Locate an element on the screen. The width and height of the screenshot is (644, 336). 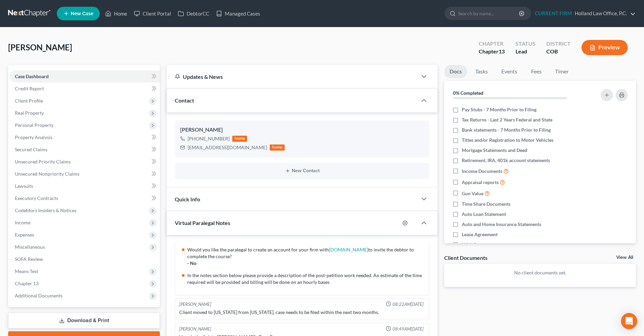
span: SOFA Review is located at coordinates (29, 259).